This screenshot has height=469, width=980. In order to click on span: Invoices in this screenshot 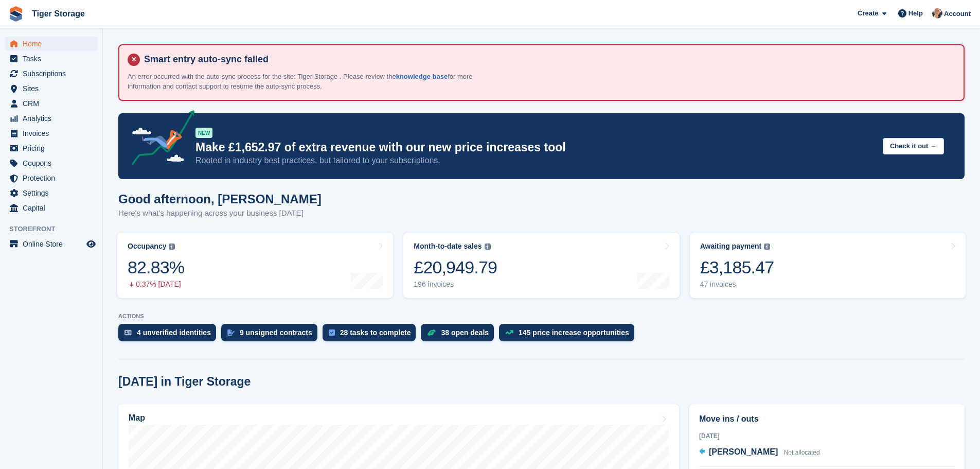, I will do `click(53, 133)`.